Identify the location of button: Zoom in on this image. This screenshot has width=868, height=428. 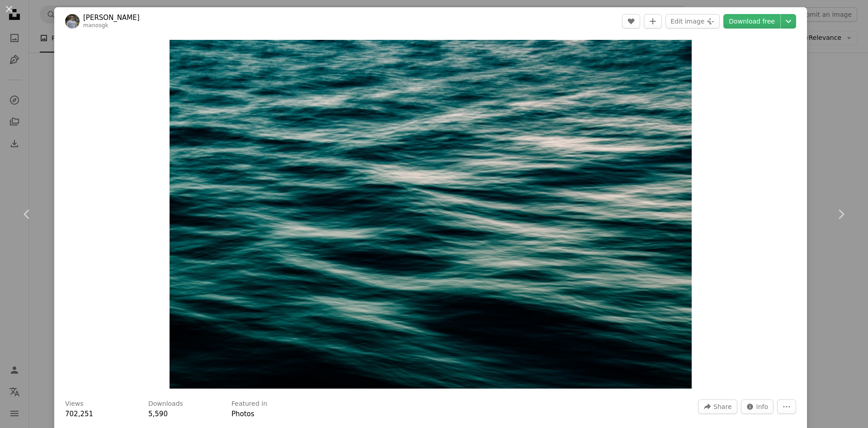
(430, 214).